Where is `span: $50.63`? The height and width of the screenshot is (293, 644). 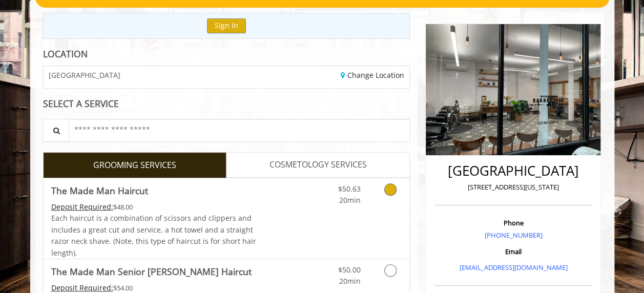
span: $50.63 is located at coordinates (348, 189).